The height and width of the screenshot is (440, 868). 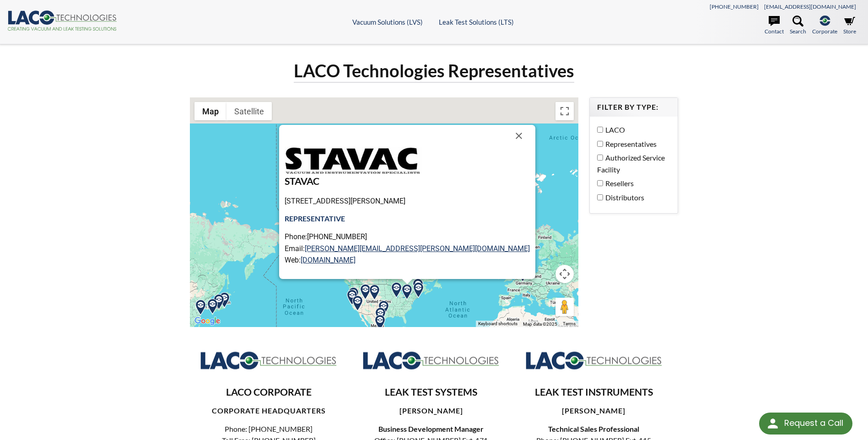 What do you see at coordinates (519, 136) in the screenshot?
I see `button: Close` at bounding box center [519, 136].